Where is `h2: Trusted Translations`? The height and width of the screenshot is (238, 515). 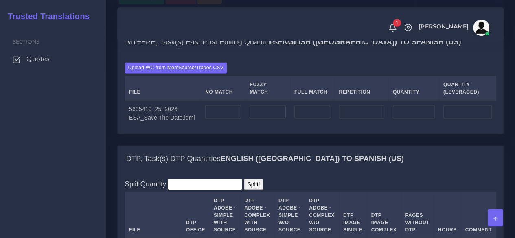 h2: Trusted Translations is located at coordinates (46, 16).